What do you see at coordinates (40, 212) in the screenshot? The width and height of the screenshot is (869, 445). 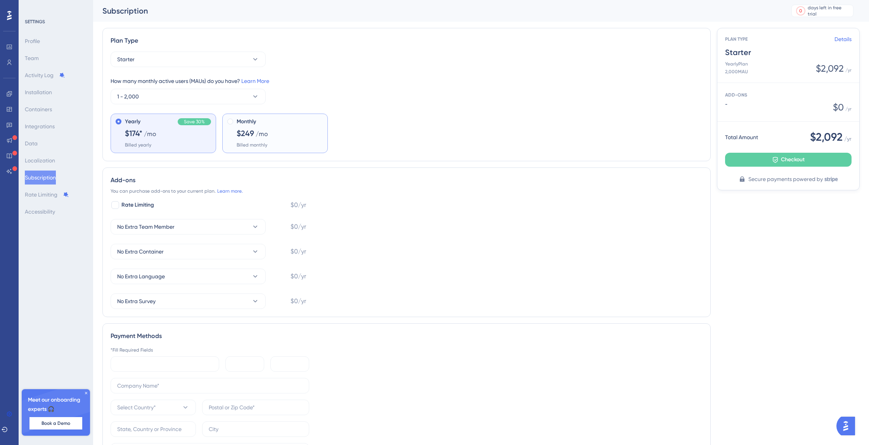 I see `button: Accessibility` at bounding box center [40, 212].